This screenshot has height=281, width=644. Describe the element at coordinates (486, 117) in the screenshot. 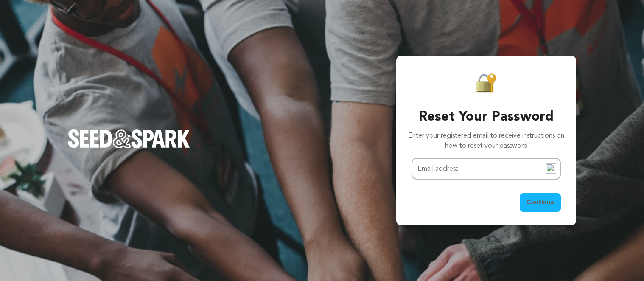

I see `h3: Reset Your Password` at that location.